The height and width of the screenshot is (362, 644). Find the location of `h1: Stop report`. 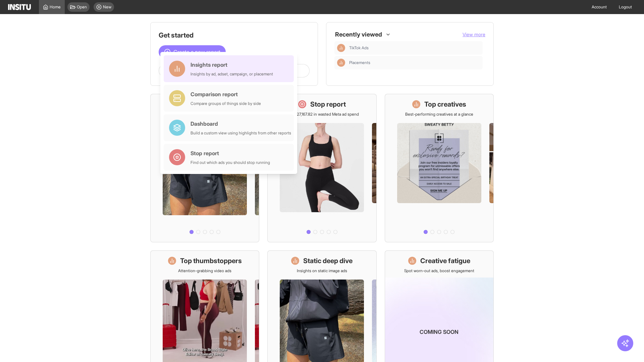

h1: Stop report is located at coordinates (328, 104).